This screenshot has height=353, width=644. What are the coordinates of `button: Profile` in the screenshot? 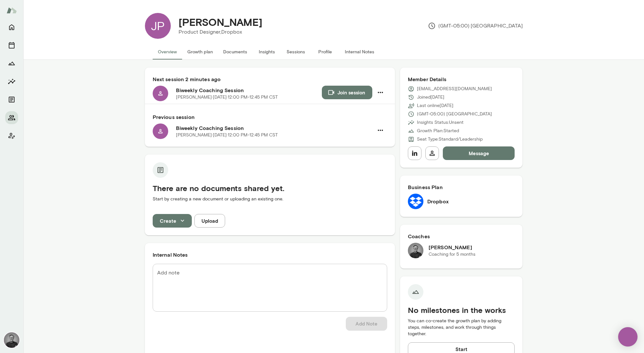 It's located at (325, 52).